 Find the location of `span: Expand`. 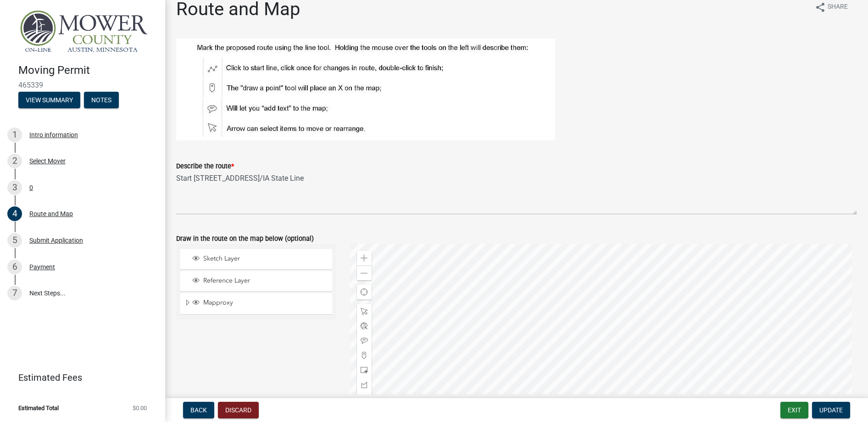

span: Expand is located at coordinates (187, 303).